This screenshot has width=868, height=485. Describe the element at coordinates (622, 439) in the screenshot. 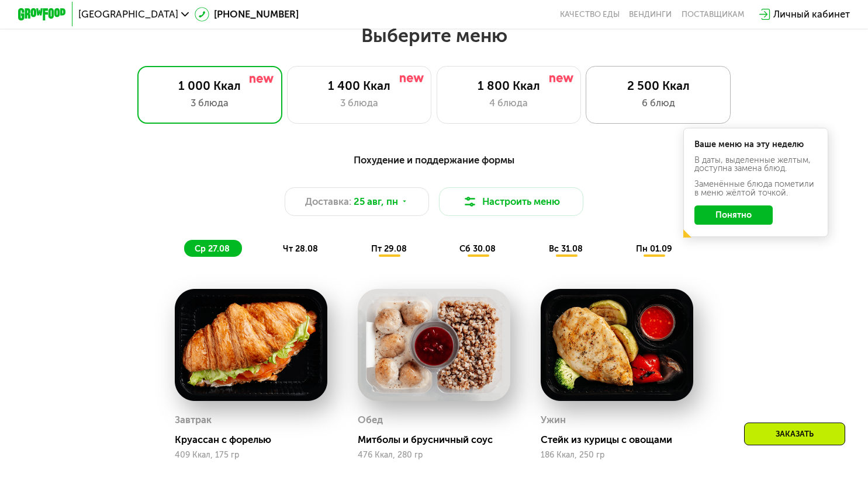

I see `div: Стейк из курицы с овощами` at that location.